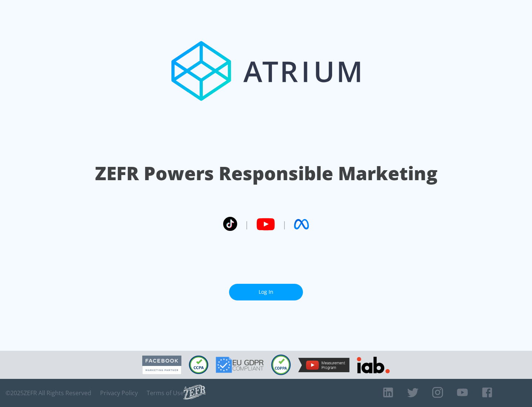  I want to click on img: YouTube Measurement Program, so click(324, 365).